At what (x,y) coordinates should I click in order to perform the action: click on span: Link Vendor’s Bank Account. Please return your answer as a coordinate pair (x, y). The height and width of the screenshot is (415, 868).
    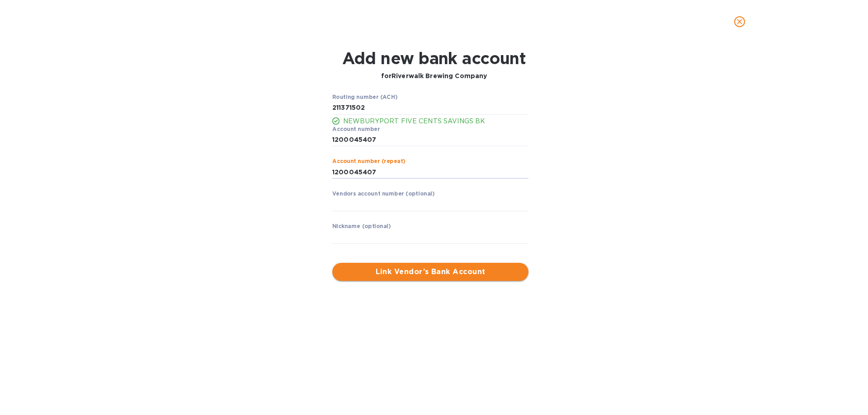
    Looking at the image, I should click on (430, 272).